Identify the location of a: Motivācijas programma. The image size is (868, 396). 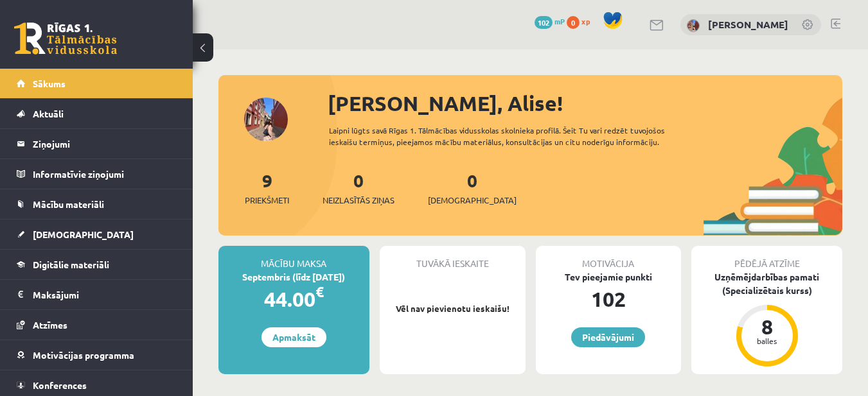
(97, 355).